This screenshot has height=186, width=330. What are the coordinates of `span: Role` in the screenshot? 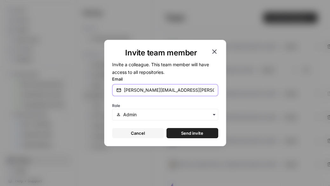 It's located at (116, 105).